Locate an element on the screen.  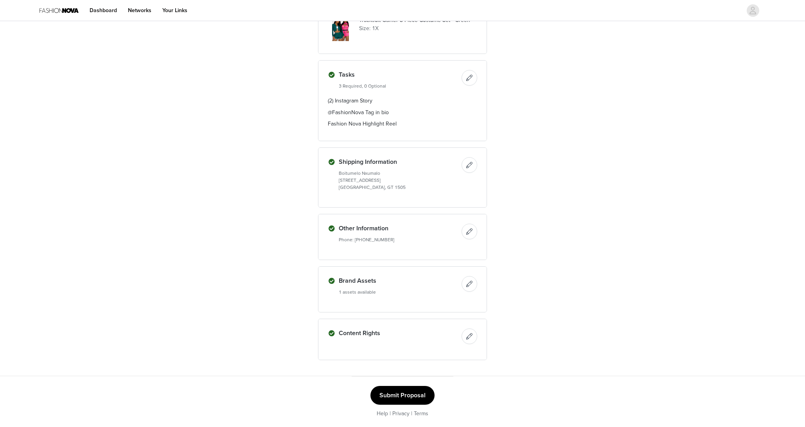
div: avatar is located at coordinates (752, 11).